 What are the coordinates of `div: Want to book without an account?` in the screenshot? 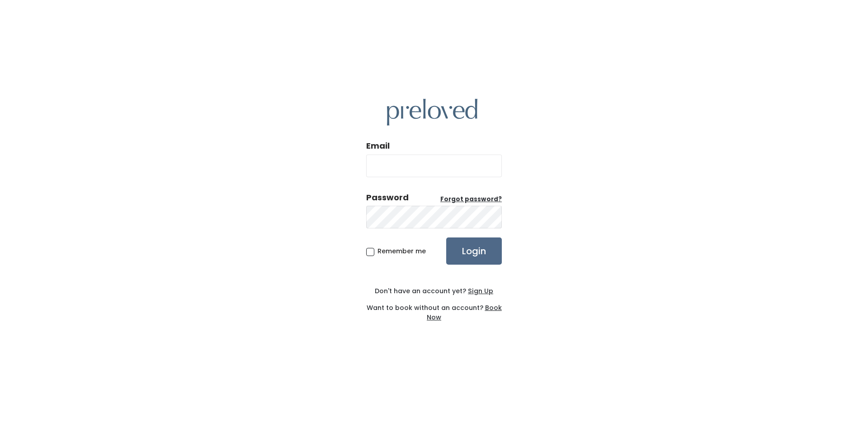 It's located at (434, 308).